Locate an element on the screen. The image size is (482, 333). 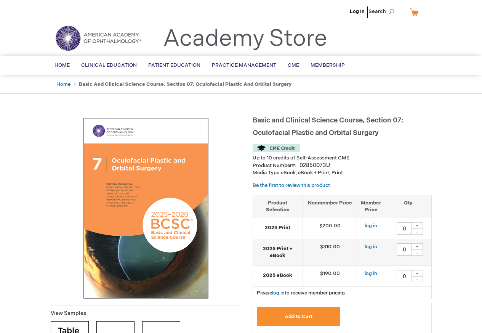
span: Membership is located at coordinates (328, 65).